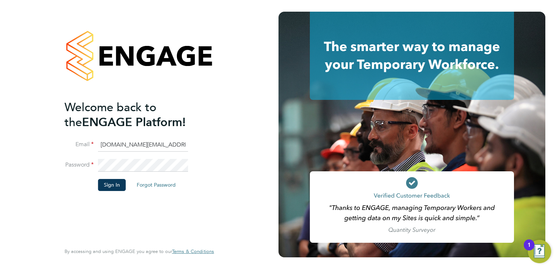  I want to click on label: Email, so click(79, 144).